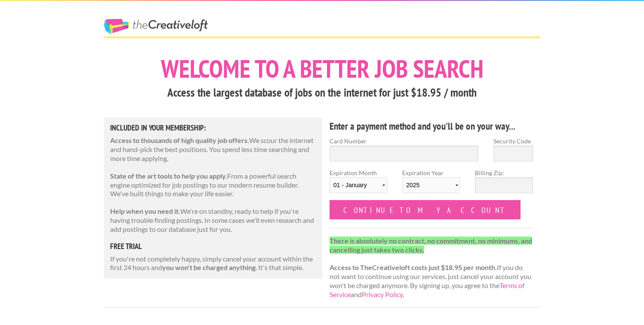  I want to click on strong: There is absolutely no contract, no commitment, no minimums, and cancelling just takes two clicks., so click(430, 245).